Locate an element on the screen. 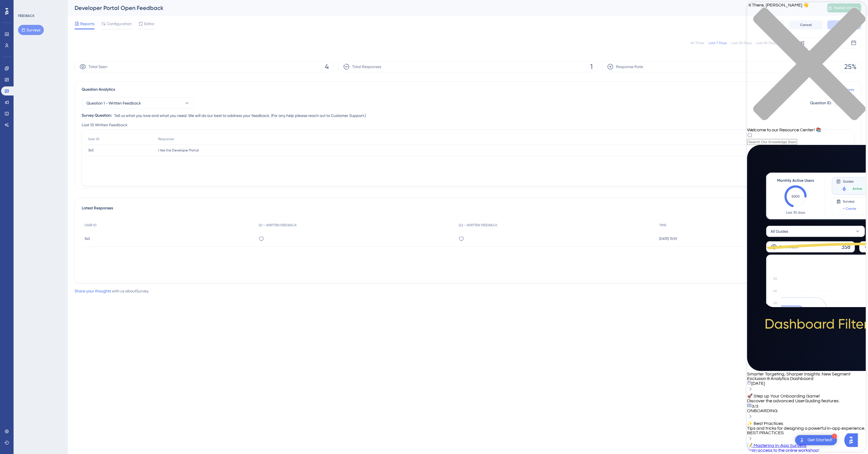 Image resolution: width=868 pixels, height=454 pixels. span: Response Rate is located at coordinates (630, 67).